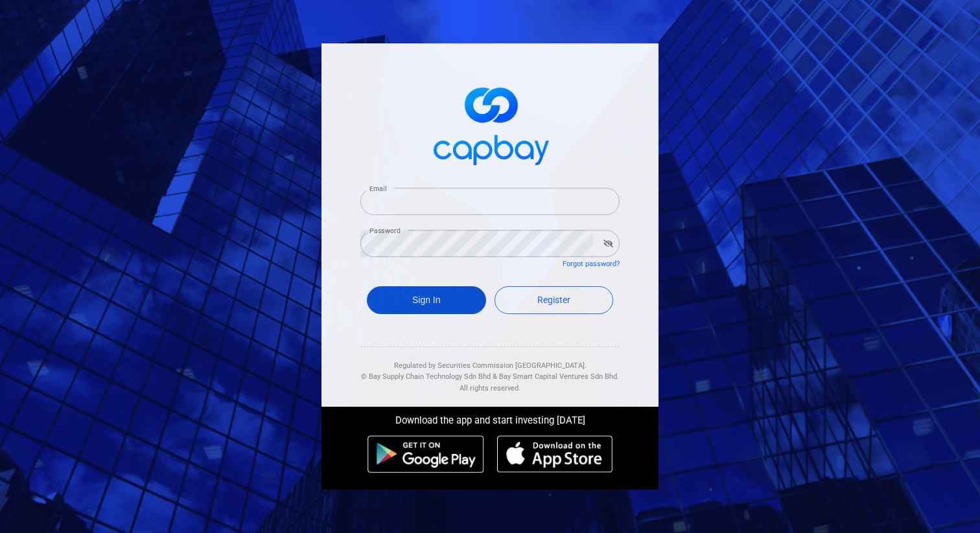  I want to click on img: logo, so click(490, 124).